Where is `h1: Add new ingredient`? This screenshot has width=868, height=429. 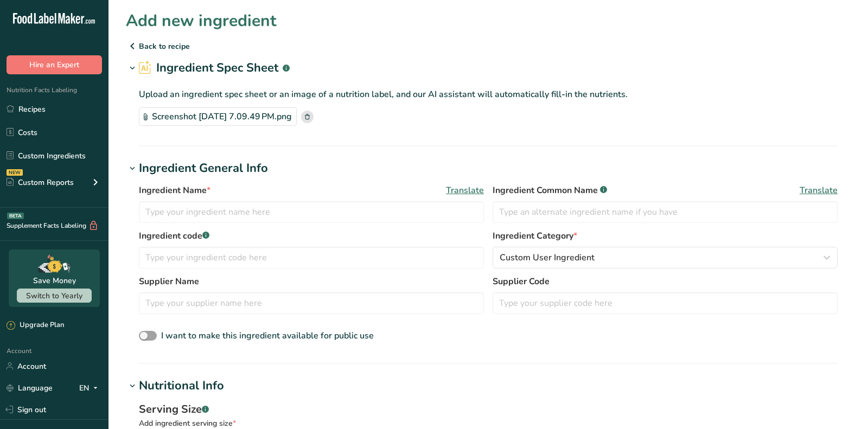 h1: Add new ingredient is located at coordinates (201, 21).